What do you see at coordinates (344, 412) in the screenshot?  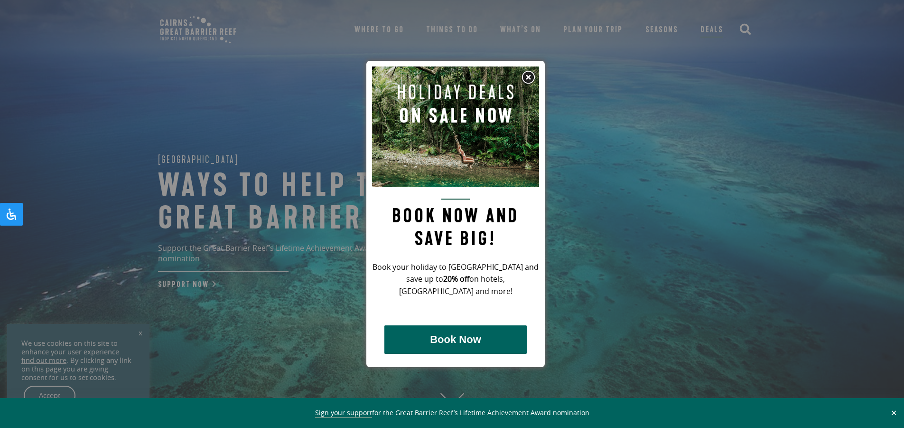 I see `a: Sign your support` at bounding box center [344, 412].